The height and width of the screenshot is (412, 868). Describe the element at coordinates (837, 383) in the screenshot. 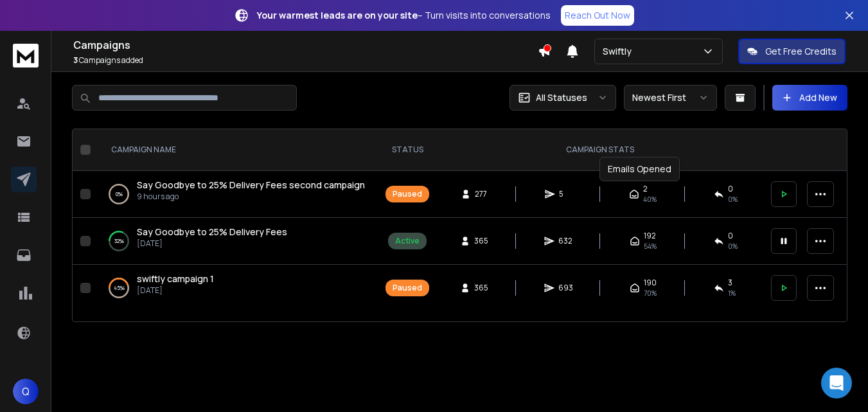

I see `div: Open Intercom Messenger` at that location.